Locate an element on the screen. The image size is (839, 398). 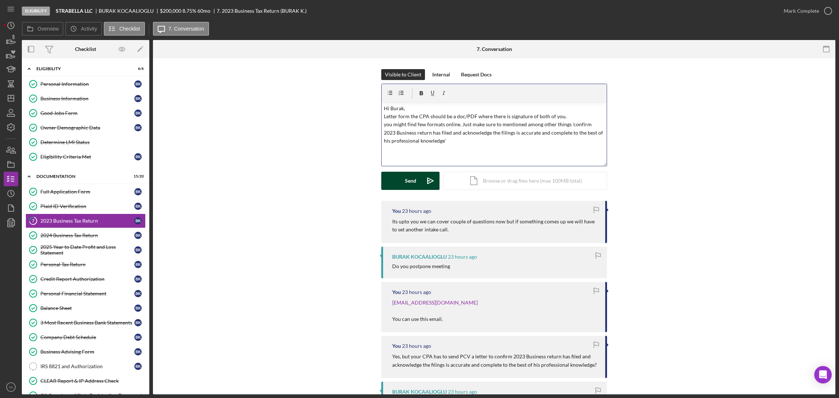
div: Business Advising Form is located at coordinates (87, 352).